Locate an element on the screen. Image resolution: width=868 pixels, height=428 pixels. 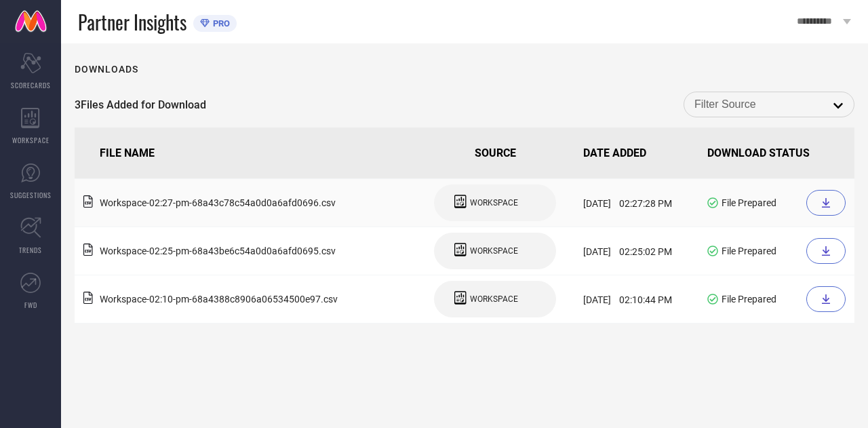
span: FWD is located at coordinates (30, 304).